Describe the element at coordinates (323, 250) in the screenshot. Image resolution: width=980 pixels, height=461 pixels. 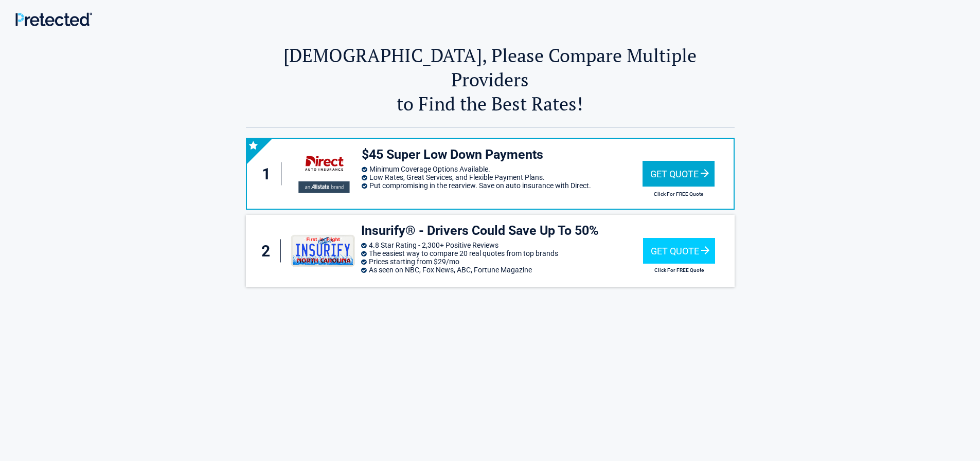
I see `img: insurify's logo` at that location.